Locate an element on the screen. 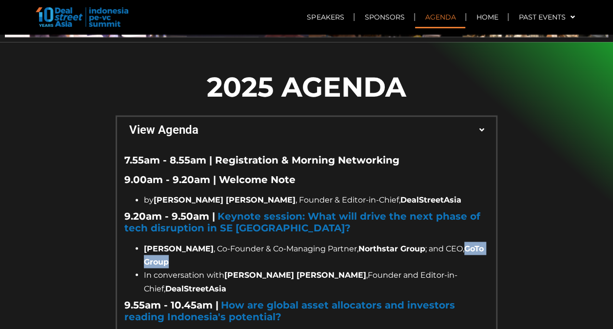 The width and height of the screenshot is (613, 329). span: In conversation is located at coordinates (174, 274).